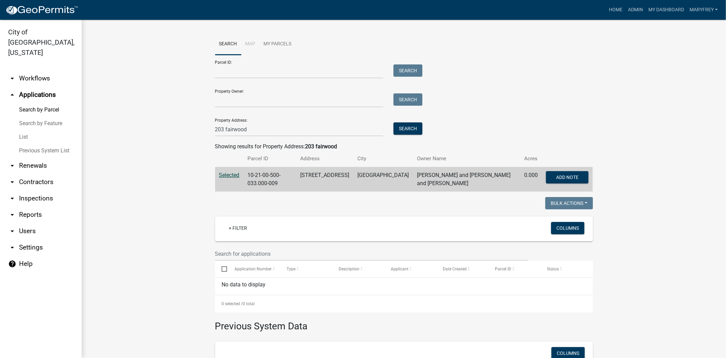 Image resolution: width=726 pixels, height=358 pixels. I want to click on datatable-header-cell: Type, so click(306, 269).